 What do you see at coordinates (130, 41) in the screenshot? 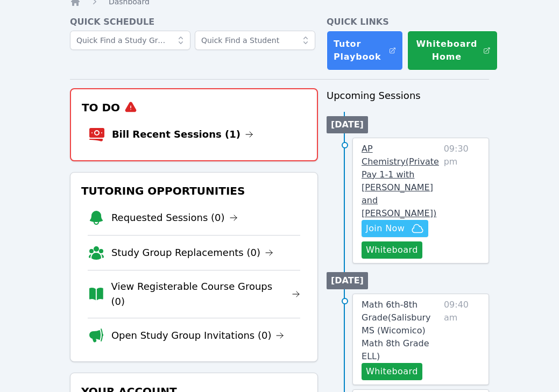
I see `input: Quick Find a Study Group` at bounding box center [130, 41].